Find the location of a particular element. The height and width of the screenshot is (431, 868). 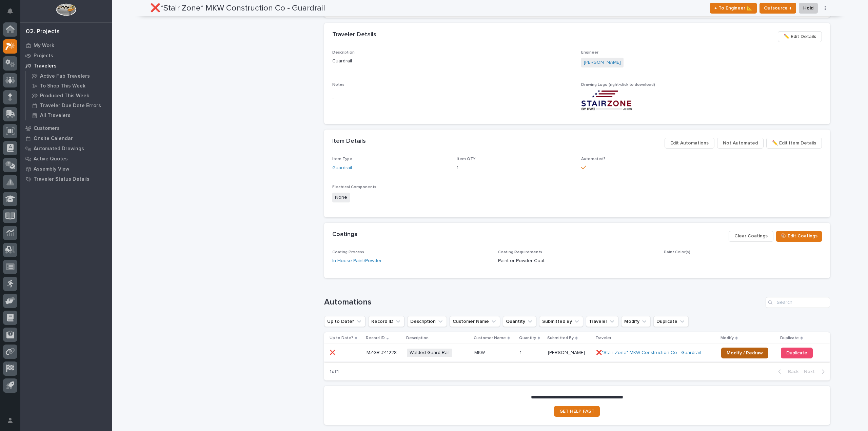

div: Search is located at coordinates (798, 302).